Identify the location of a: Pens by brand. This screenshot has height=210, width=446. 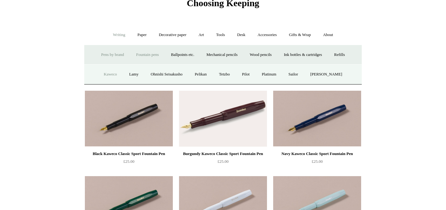
(113, 55).